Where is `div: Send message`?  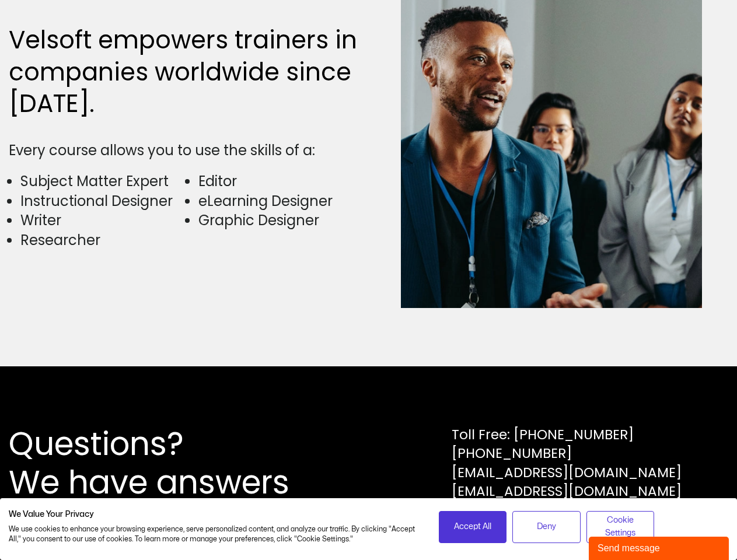 div: Send message is located at coordinates (70, 14).